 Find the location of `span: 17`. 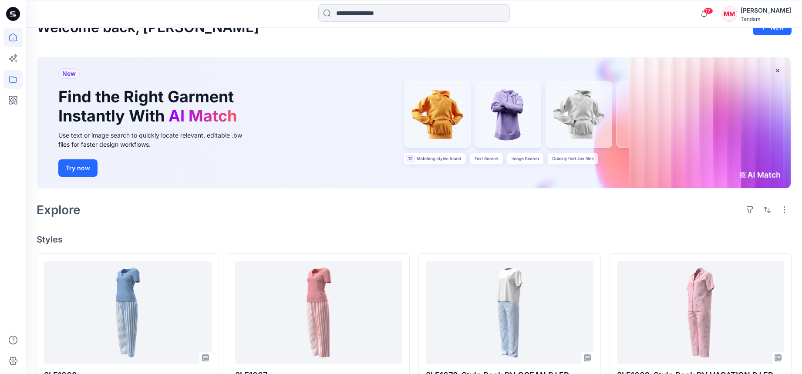

span: 17 is located at coordinates (709, 11).